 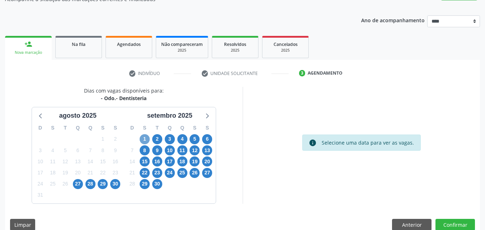 What do you see at coordinates (157, 151) in the screenshot?
I see `span: terça-feira, 9 de setembro de 2025` at bounding box center [157, 151].